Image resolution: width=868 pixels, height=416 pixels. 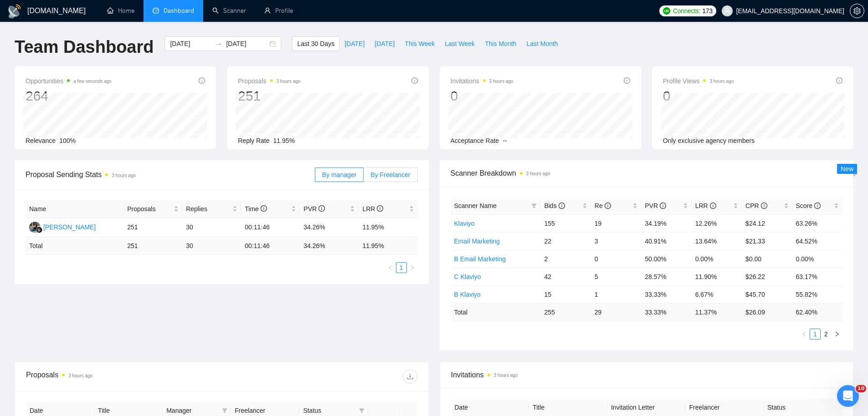 I want to click on span: Status, so click(x=329, y=410).